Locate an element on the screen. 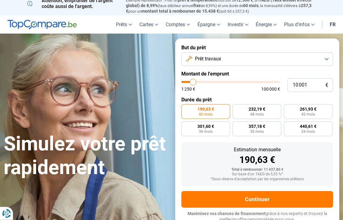 Image resolution: width=343 pixels, height=220 pixels. label: But du prêt is located at coordinates (257, 48).